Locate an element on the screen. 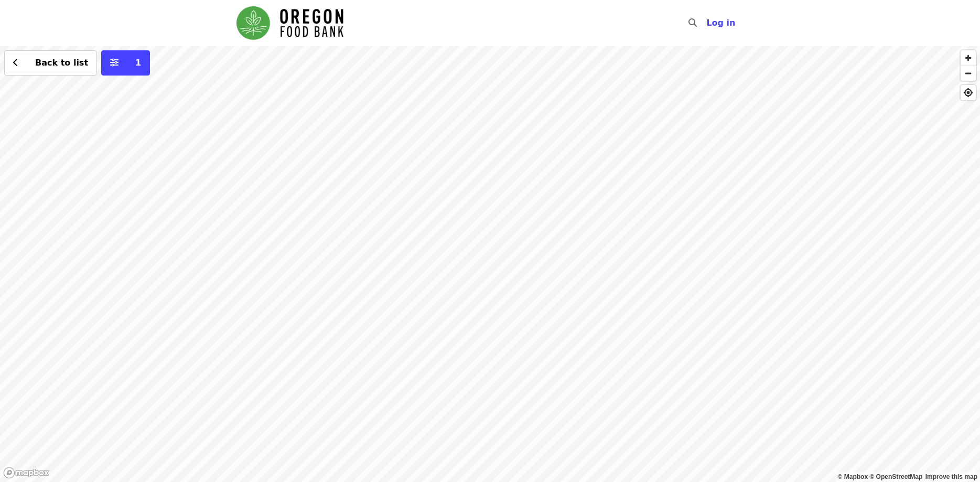 This screenshot has width=980, height=482. button: Find My Location is located at coordinates (968, 93).